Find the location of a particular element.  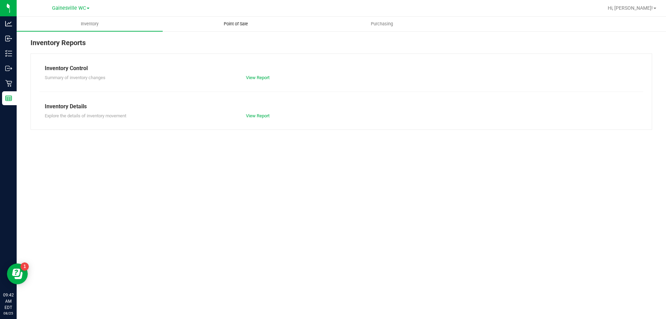

span: Summary of inventory changes is located at coordinates (75, 77).